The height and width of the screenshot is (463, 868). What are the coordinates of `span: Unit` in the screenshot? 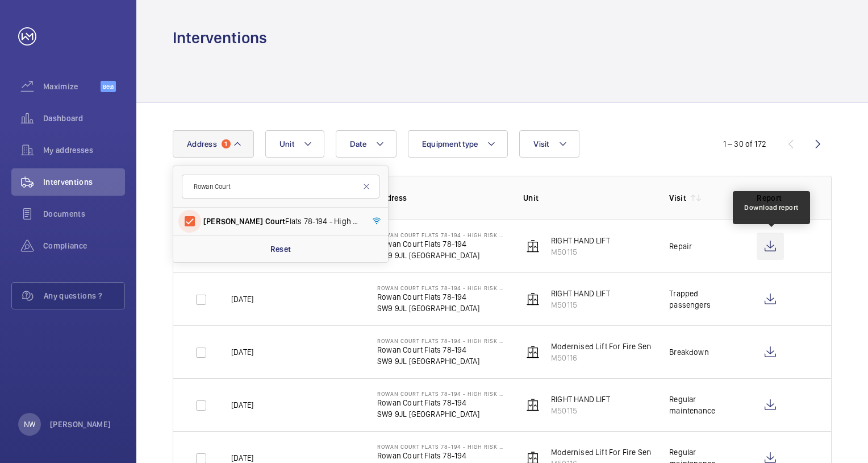 It's located at (287, 144).